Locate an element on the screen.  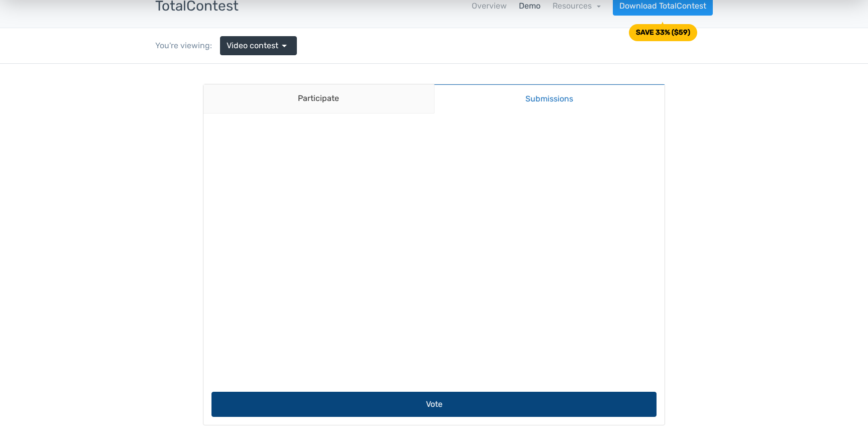
a: Participate is located at coordinates (319, 36).